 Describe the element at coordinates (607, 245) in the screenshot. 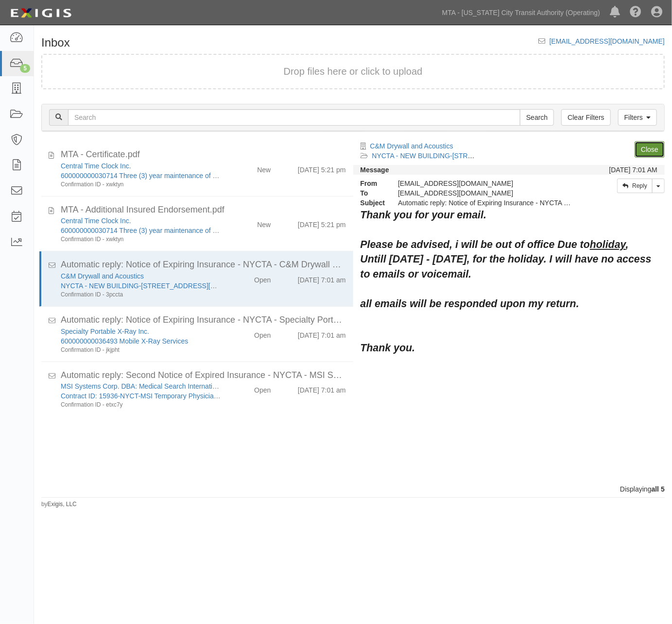

I see `u: holiday` at that location.